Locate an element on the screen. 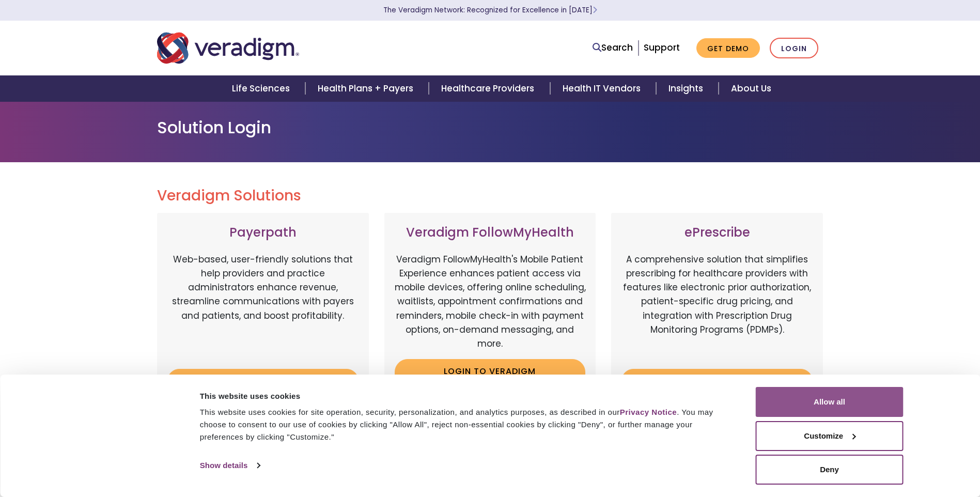  a: Health IT Vendors is located at coordinates (603, 88).